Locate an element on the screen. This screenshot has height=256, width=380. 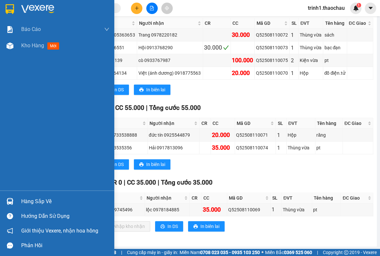
div: Hướng dẫn sử dụng is located at coordinates (65, 216).